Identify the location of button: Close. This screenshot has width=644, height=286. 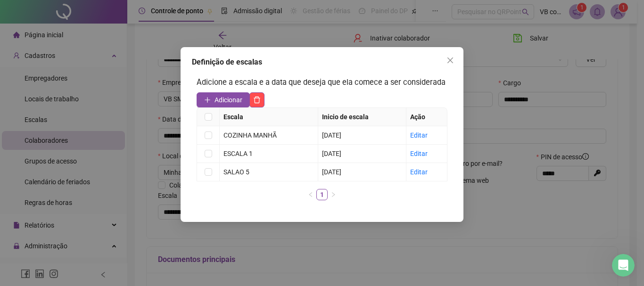
(450, 60).